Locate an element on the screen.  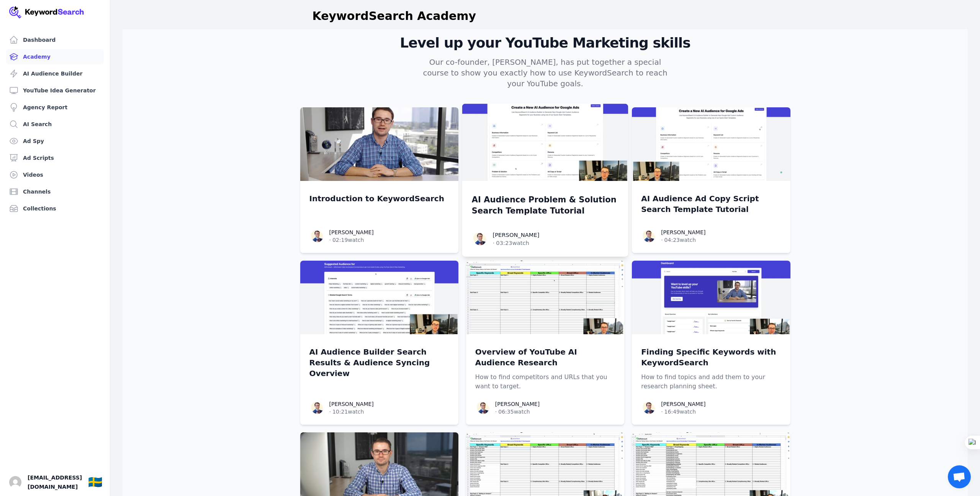
p: Introduction to KeywordSearch is located at coordinates (379, 199).